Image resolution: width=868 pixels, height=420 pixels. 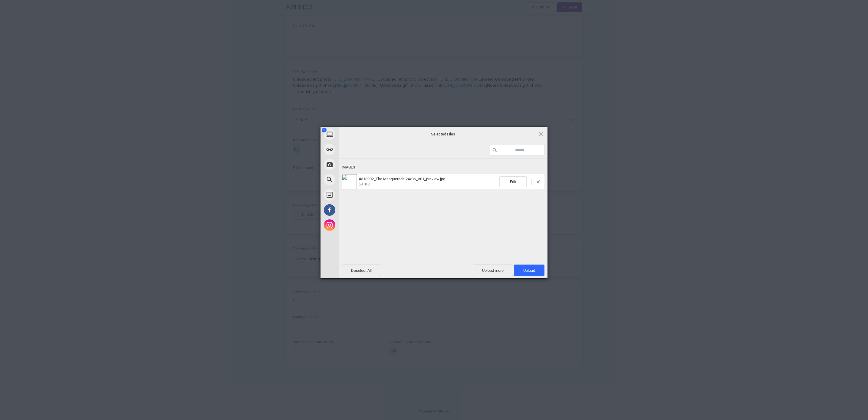 What do you see at coordinates (443, 167) in the screenshot?
I see `div: Images` at bounding box center [443, 167].